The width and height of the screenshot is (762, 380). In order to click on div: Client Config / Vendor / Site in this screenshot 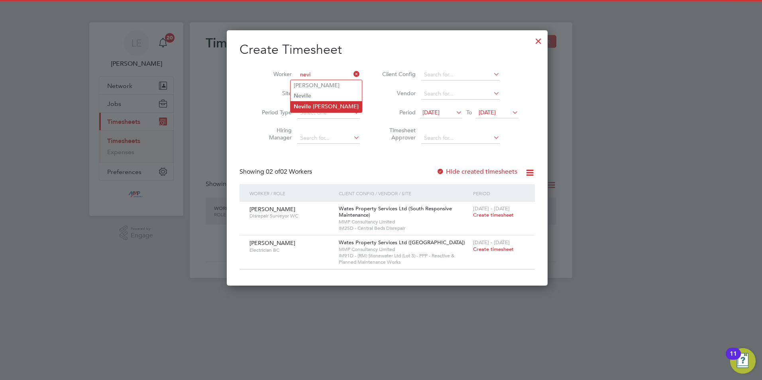, I will do `click(404, 193)`.